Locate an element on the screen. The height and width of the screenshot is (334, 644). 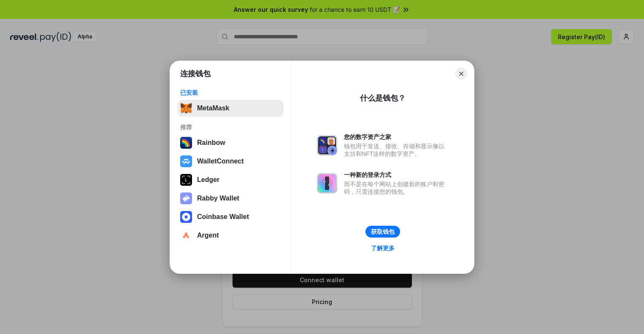
div: 而不是在每个网站上创建新的账户和密码，只需连接您的钱包。 is located at coordinates (397, 188).